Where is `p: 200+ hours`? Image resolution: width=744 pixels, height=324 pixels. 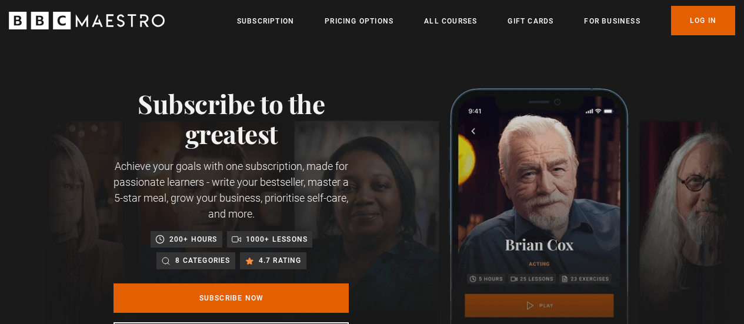 p: 200+ hours is located at coordinates (193, 239).